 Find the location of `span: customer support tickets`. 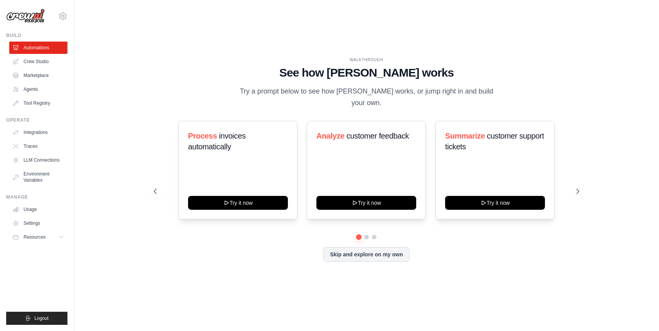

span: customer support tickets is located at coordinates (494, 141).